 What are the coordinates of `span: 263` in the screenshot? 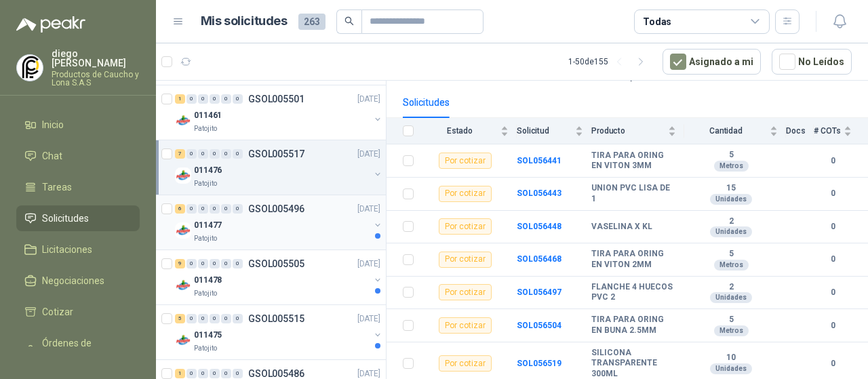 It's located at (312, 22).